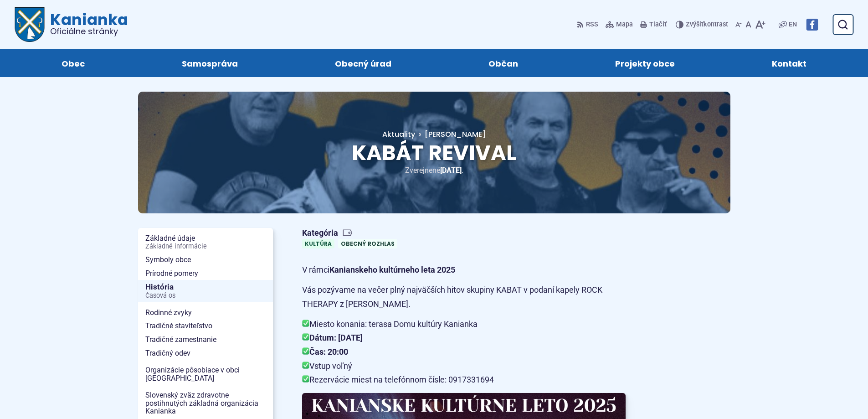 The image size is (868, 419). Describe the element at coordinates (205, 260) in the screenshot. I see `a: Symboly obce` at that location.